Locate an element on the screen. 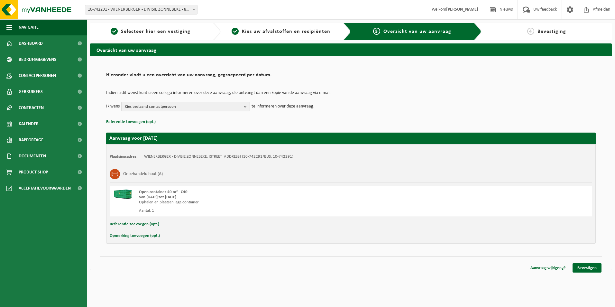 The width and height of the screenshot is (615, 307). span: Documenten is located at coordinates (32, 156).